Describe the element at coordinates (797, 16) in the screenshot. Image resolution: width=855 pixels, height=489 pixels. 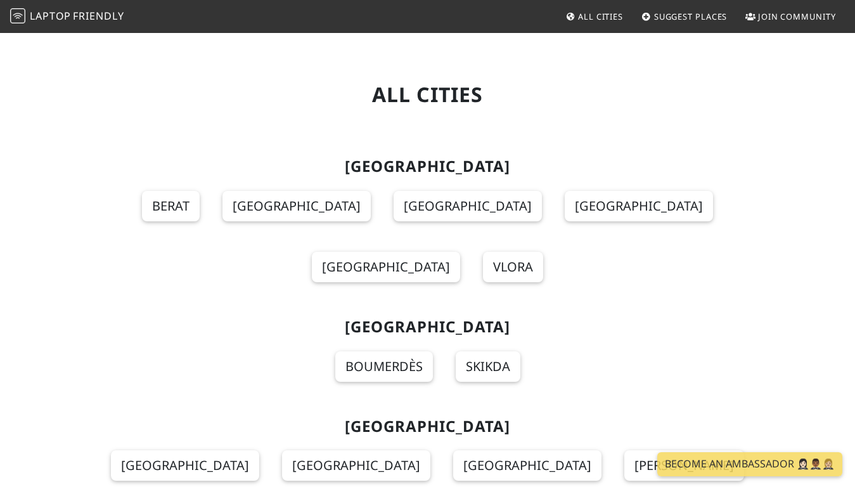
I see `span: Join Community` at that location.